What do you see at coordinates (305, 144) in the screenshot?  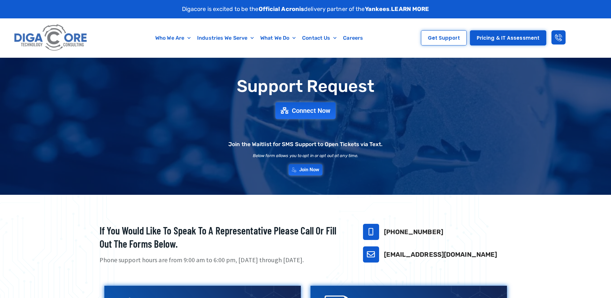 I see `h2: Join the Waitlist for SMS Support to Open Tickets via Text.` at bounding box center [305, 144].